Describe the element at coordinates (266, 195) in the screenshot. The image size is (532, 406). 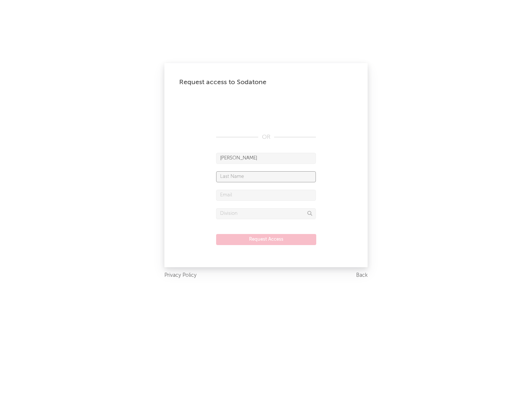
I see `input: Email` at that location.